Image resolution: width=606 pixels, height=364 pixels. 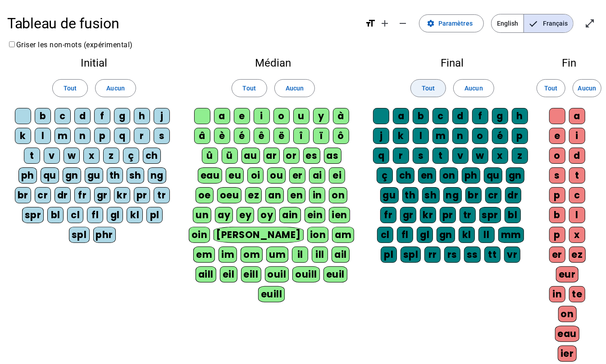 I want to click on div: sh, so click(x=430, y=195).